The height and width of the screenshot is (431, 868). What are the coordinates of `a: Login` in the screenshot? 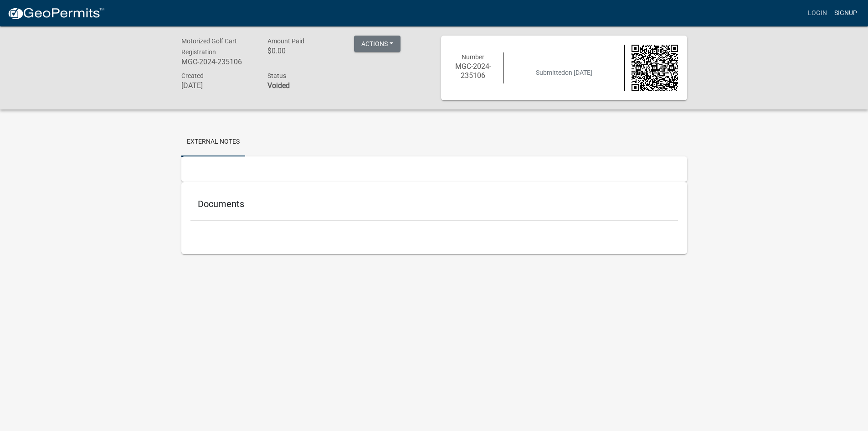 It's located at (817, 13).